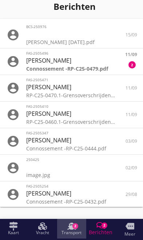 This screenshot has height=240, width=143. I want to click on span: 15/09, so click(132, 35).